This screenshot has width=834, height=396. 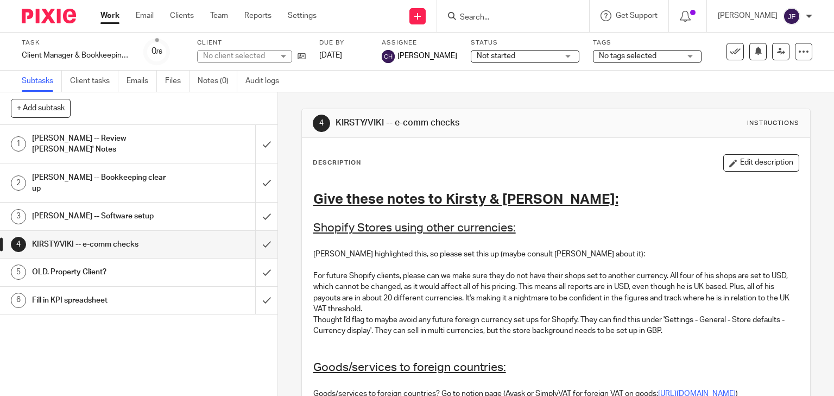 I want to click on a: Reports, so click(x=258, y=16).